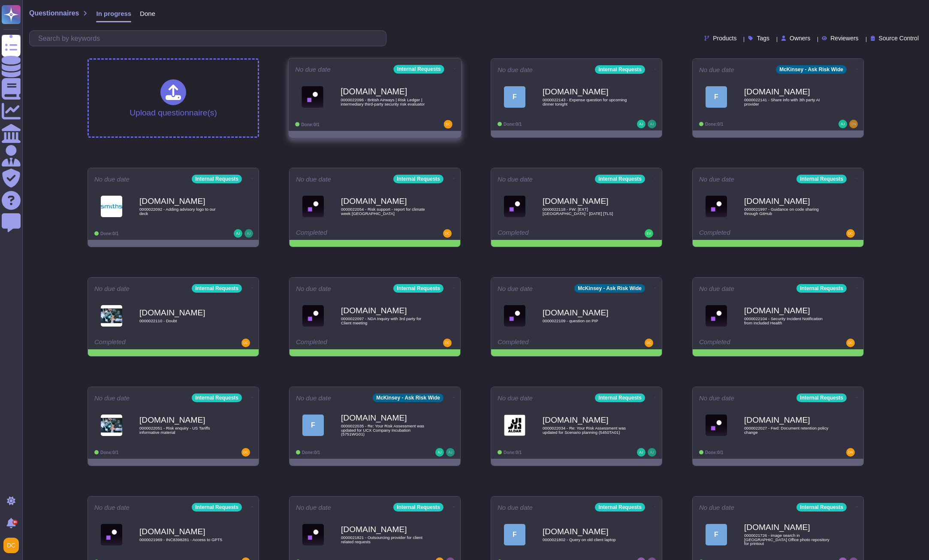 The width and height of the screenshot is (929, 560). I want to click on span: 0000022104 - Security Incident Notification from Included Health, so click(787, 320).